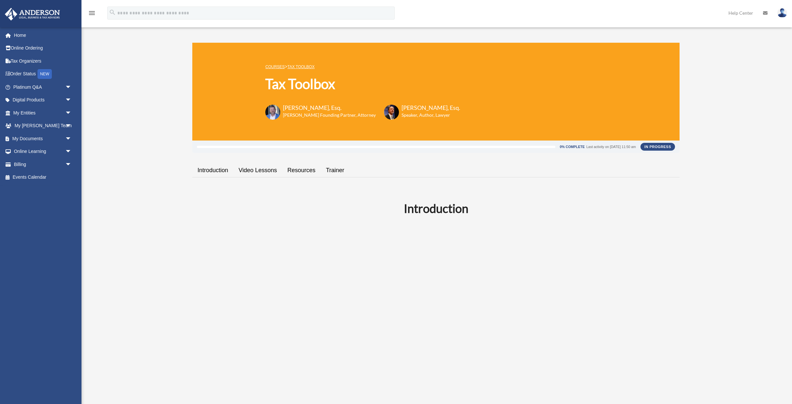 The width and height of the screenshot is (792, 404). What do you see at coordinates (301, 170) in the screenshot?
I see `a: Resources` at bounding box center [301, 170].